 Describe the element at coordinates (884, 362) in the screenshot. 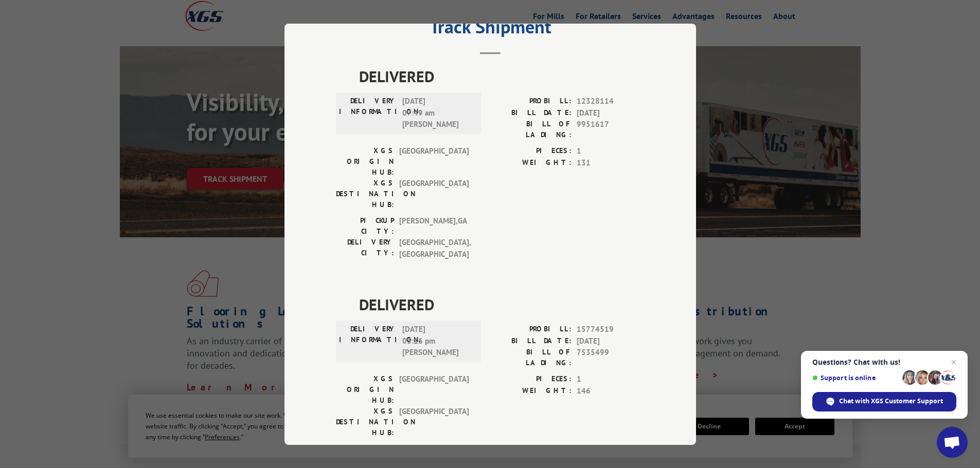

I see `span: Questions? Chat with us!` at that location.